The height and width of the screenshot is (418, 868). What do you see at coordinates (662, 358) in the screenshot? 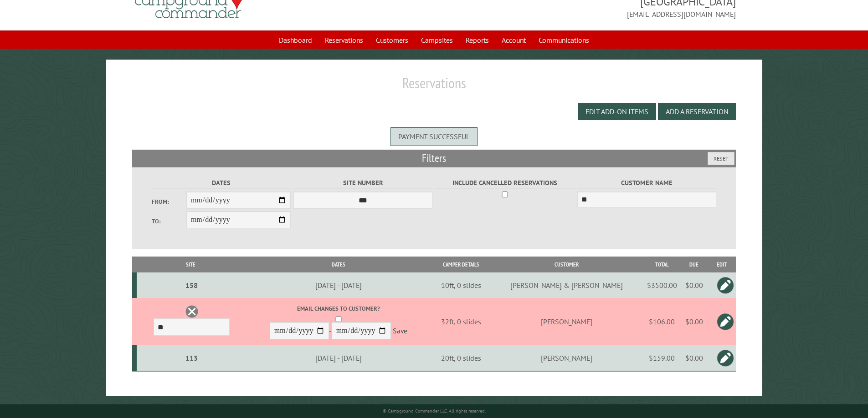
I see `td: $159.00` at bounding box center [662, 358].